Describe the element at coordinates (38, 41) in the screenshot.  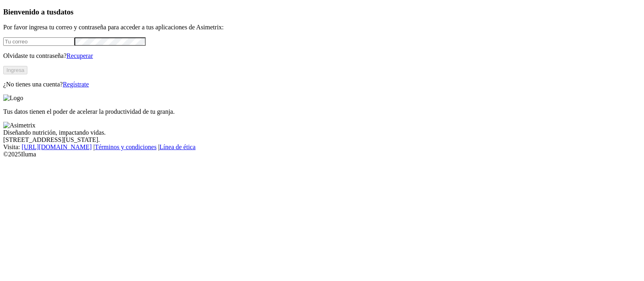
I see `input: Tu correo` at that location.